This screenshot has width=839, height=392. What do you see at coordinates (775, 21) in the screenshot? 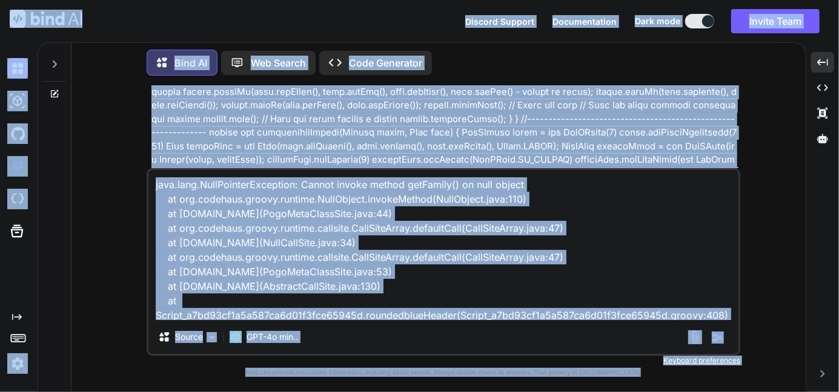
I see `button: Invite Team` at bounding box center [775, 21].